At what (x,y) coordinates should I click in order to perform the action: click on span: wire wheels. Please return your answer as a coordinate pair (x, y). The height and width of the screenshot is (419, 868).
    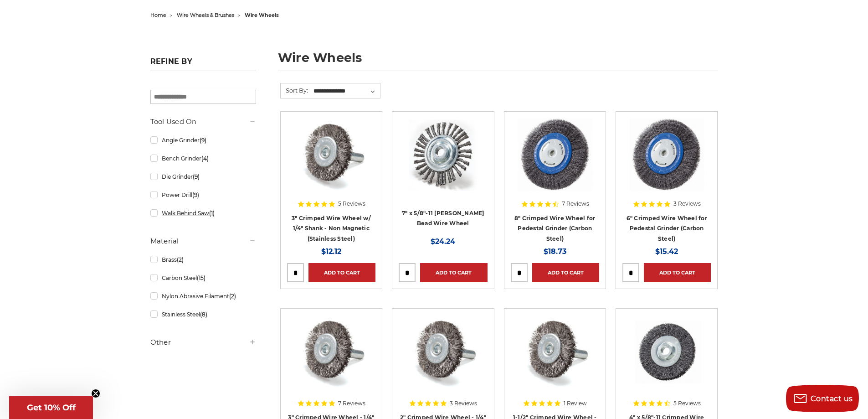
    Looking at the image, I should click on (262, 15).